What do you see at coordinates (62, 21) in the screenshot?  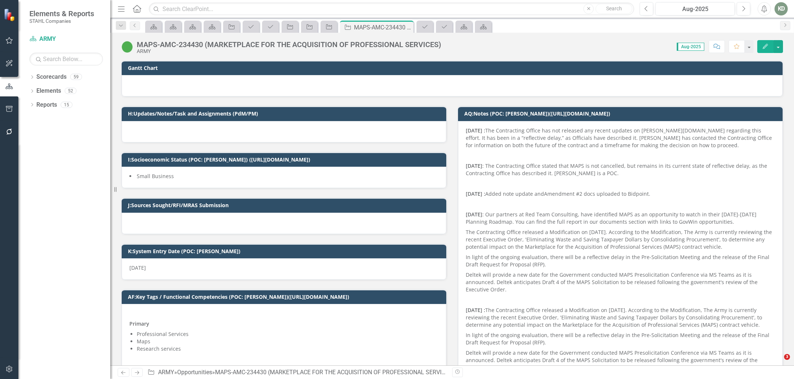 I see `small: STAHL Companies` at bounding box center [62, 21].